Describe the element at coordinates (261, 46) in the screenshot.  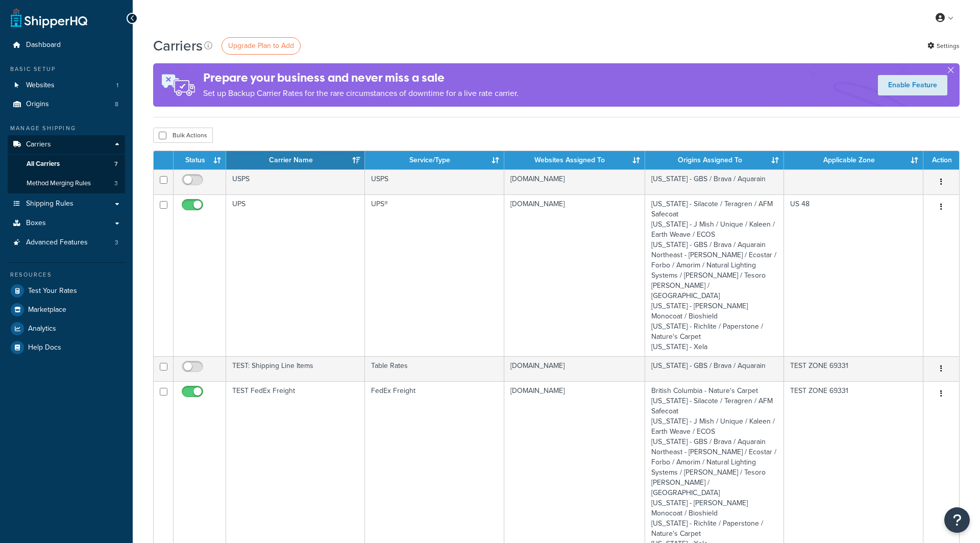
I see `span: Upgrade Plan to Add` at that location.